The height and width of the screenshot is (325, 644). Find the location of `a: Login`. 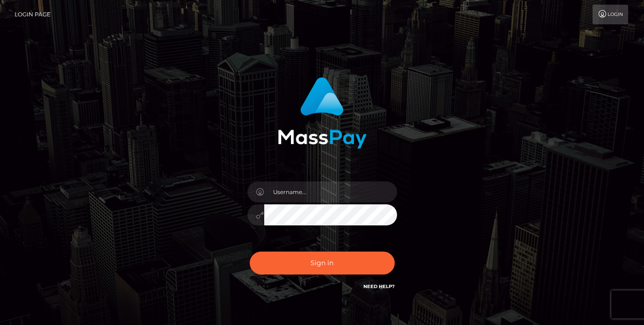

a: Login is located at coordinates (610, 14).